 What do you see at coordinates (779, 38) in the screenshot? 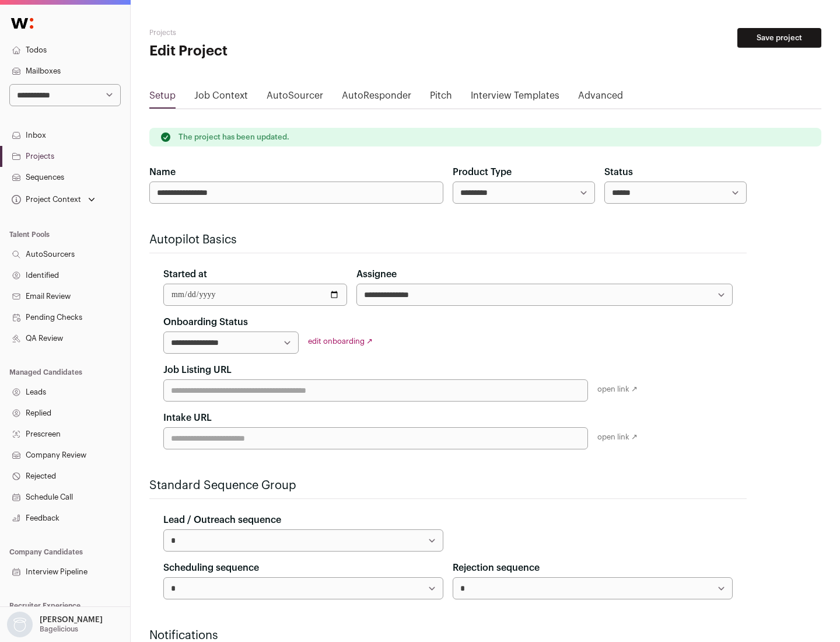
I see `button: Save project` at bounding box center [779, 38].